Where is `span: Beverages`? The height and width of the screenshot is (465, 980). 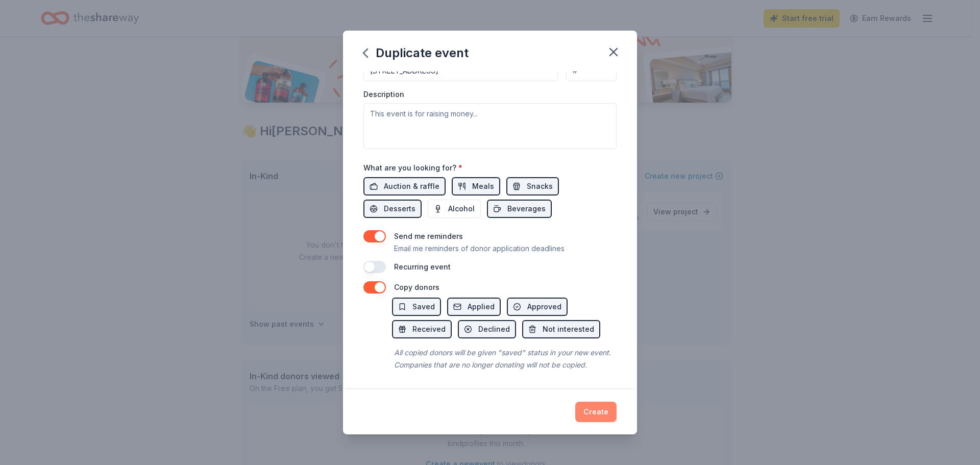 span: Beverages is located at coordinates (526, 209).